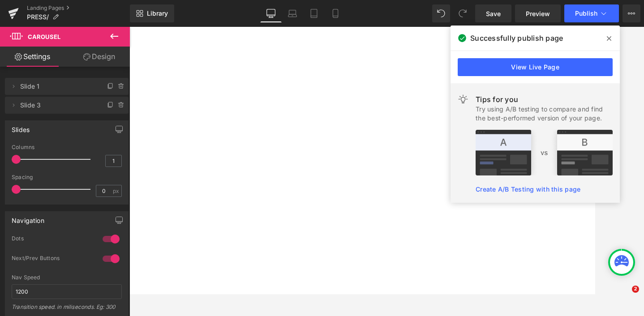  What do you see at coordinates (78, 8) in the screenshot?
I see `a: Landing Pages` at bounding box center [78, 8].